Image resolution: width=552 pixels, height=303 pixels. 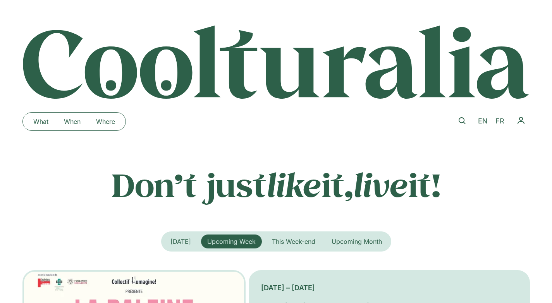 What do you see at coordinates (483, 121) in the screenshot?
I see `span: EN` at bounding box center [483, 121].